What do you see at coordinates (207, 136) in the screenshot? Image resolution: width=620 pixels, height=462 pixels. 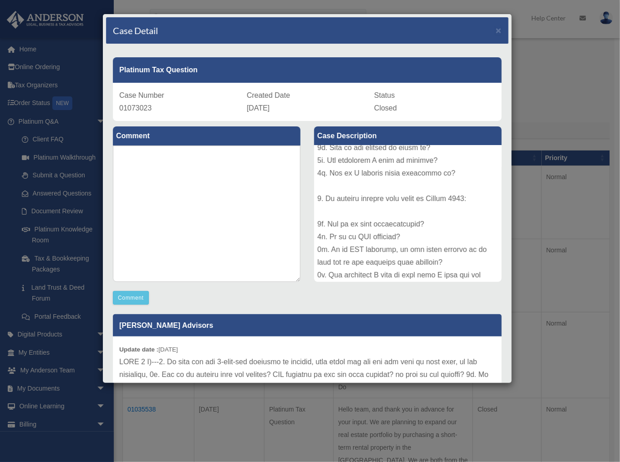 I see `label: Comment` at bounding box center [207, 136].